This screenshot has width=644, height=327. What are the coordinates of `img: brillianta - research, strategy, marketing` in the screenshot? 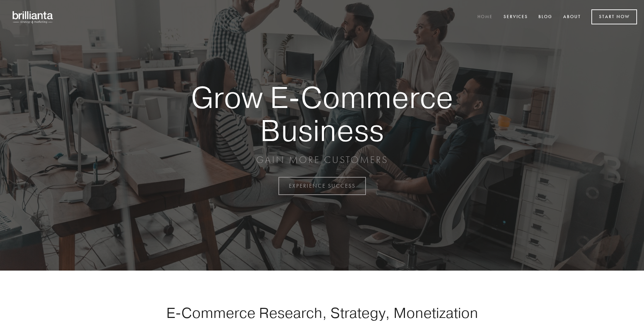 It's located at (33, 17).